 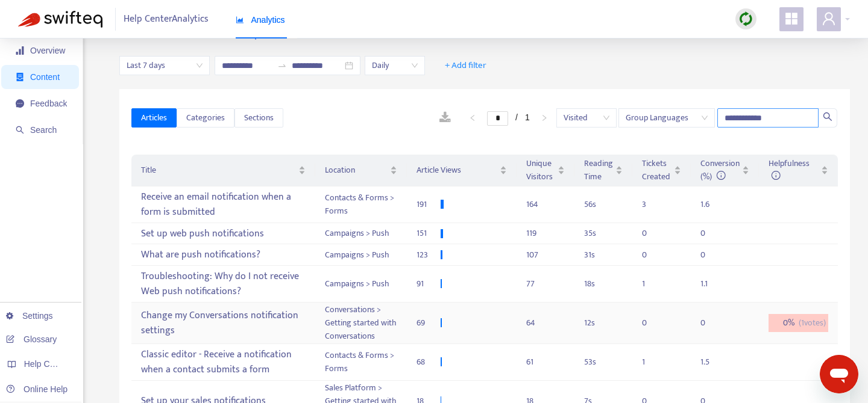 I want to click on img: Swifteq, so click(x=60, y=19).